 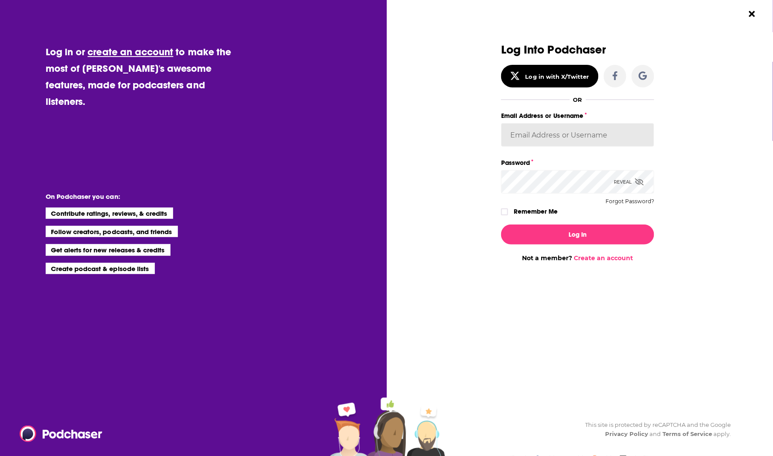 What do you see at coordinates (130, 52) in the screenshot?
I see `a: create an account` at bounding box center [130, 52].